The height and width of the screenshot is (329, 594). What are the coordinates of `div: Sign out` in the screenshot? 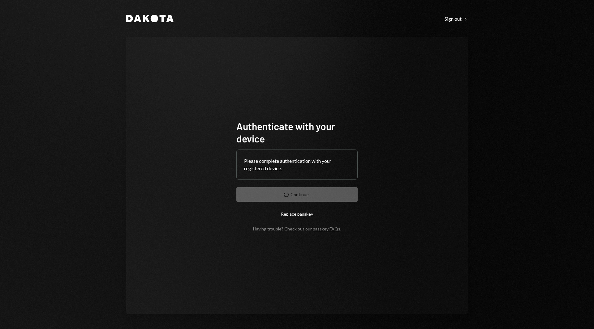 It's located at (456, 19).